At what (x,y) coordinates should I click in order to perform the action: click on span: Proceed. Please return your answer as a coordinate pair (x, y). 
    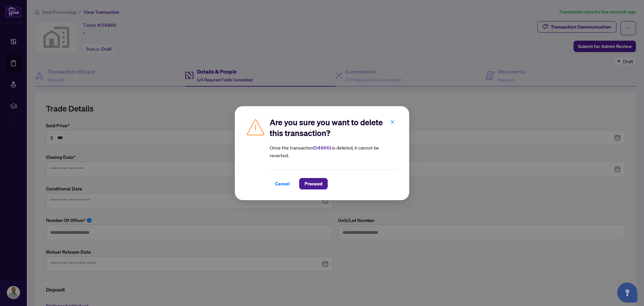
    Looking at the image, I should click on (313, 184).